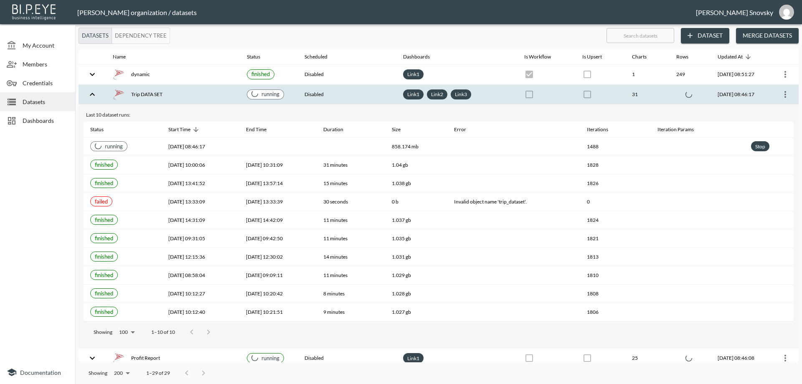 Image resolution: width=802 pixels, height=384 pixels. What do you see at coordinates (682, 57) in the screenshot?
I see `div: Rows` at bounding box center [682, 57].